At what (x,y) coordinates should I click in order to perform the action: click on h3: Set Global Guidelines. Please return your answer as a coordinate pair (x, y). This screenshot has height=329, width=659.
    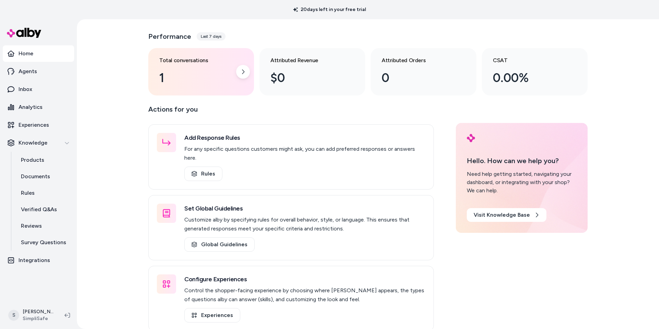
    Looking at the image, I should click on (305, 208).